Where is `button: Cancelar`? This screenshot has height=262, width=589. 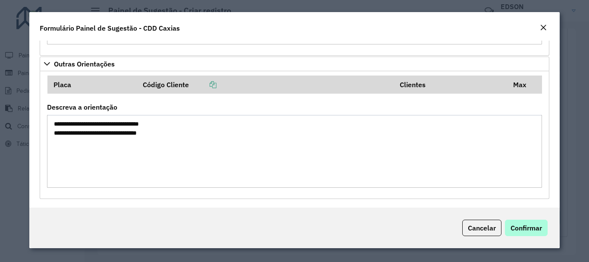
button: Cancelar is located at coordinates (482, 228).